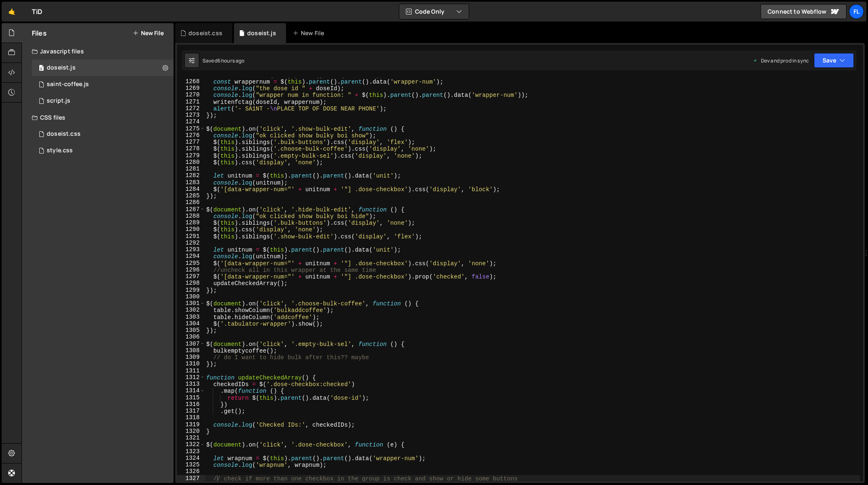  What do you see at coordinates (191, 458) in the screenshot?
I see `div: 1324` at bounding box center [191, 458].